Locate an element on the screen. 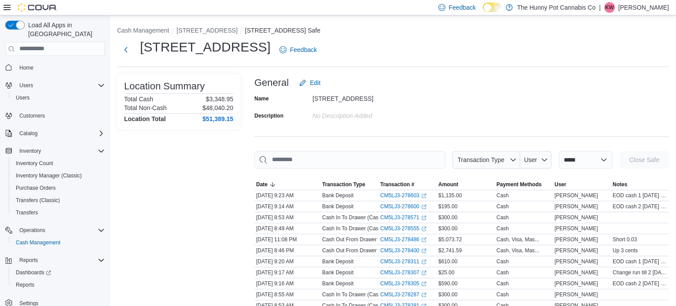 The width and height of the screenshot is (676, 306). span: Cash Management is located at coordinates (59, 242).